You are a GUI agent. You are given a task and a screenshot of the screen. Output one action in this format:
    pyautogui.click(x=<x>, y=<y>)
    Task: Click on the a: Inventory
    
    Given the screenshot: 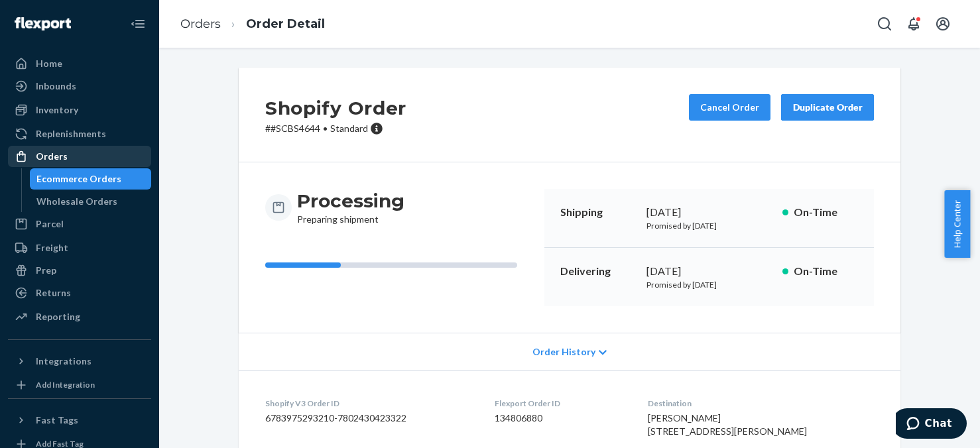 What is the action you would take?
    pyautogui.click(x=80, y=110)
    